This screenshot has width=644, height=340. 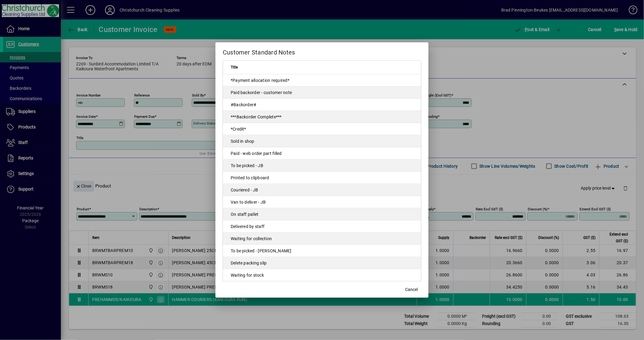 I want to click on td: Van to deliver - JB, so click(x=322, y=202).